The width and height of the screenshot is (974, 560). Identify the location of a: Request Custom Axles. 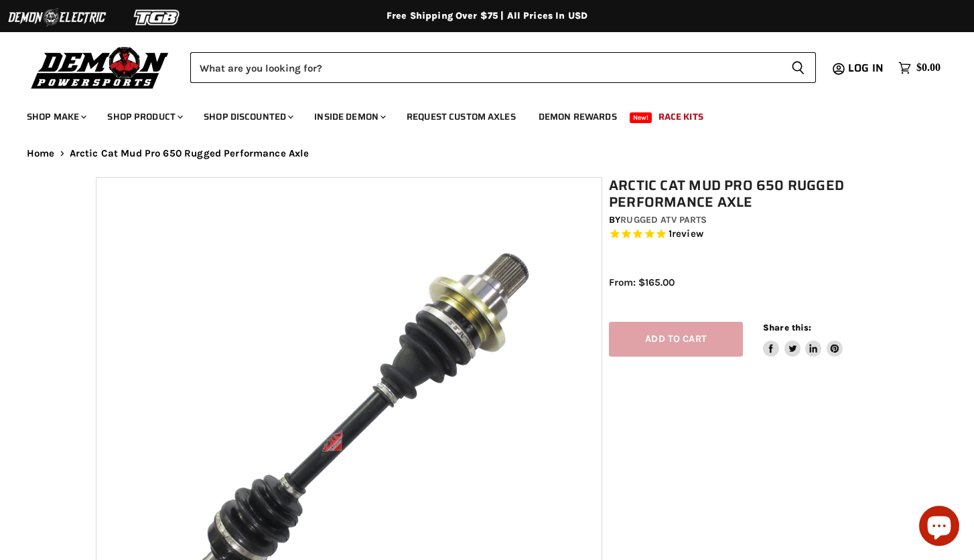
(461, 117).